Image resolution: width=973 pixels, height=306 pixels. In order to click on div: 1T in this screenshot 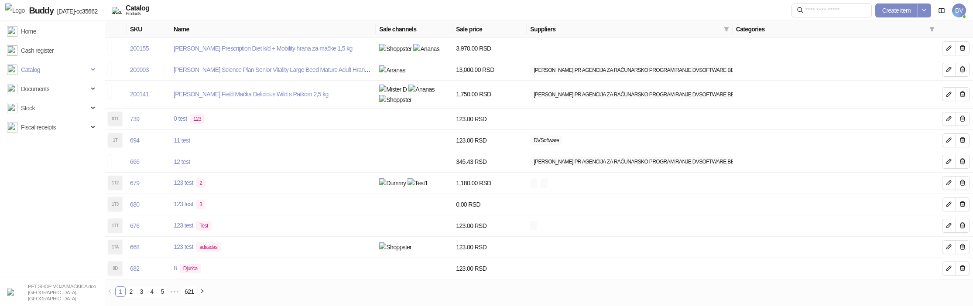, I will do `click(115, 141)`.